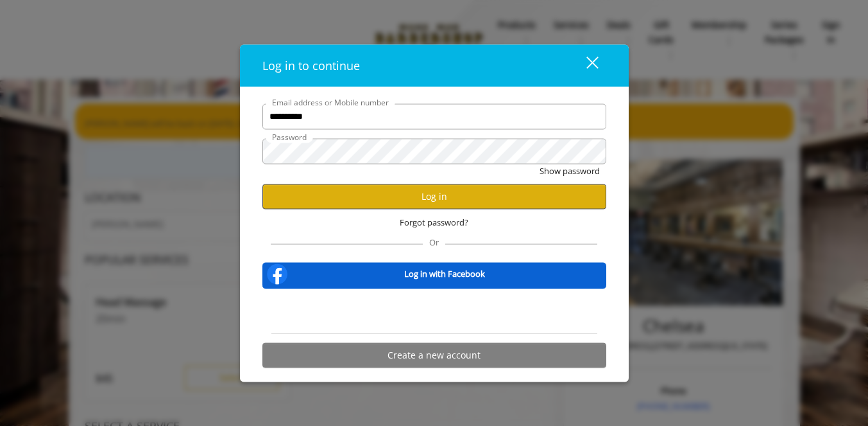  Describe the element at coordinates (585, 66) in the screenshot. I see `div: close dialog` at that location.